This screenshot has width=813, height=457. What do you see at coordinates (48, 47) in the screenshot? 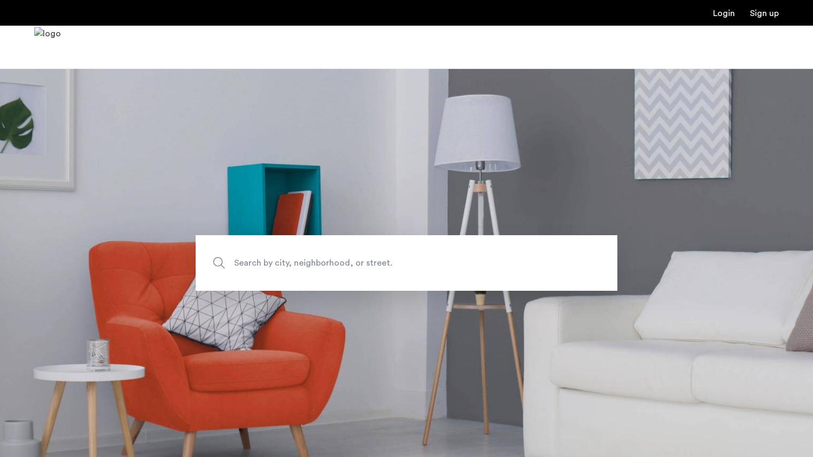
I see `a: Cazamio Logo` at bounding box center [48, 47].